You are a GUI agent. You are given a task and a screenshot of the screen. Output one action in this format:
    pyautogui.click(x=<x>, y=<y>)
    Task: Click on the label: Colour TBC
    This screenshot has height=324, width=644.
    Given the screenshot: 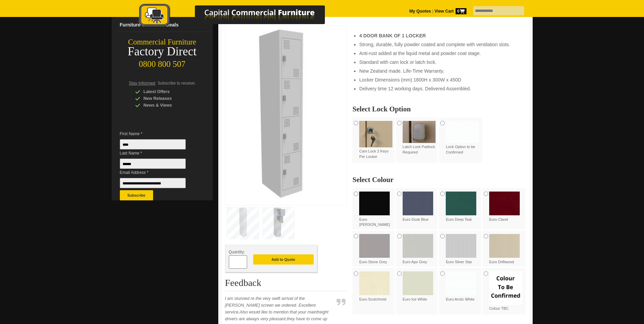 What is the action you would take?
    pyautogui.click(x=506, y=291)
    